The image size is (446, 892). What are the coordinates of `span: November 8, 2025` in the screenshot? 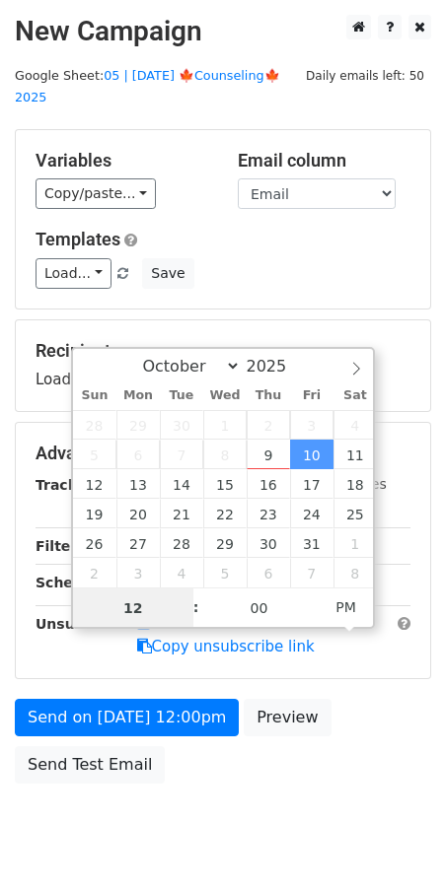 It's located at (355, 573).